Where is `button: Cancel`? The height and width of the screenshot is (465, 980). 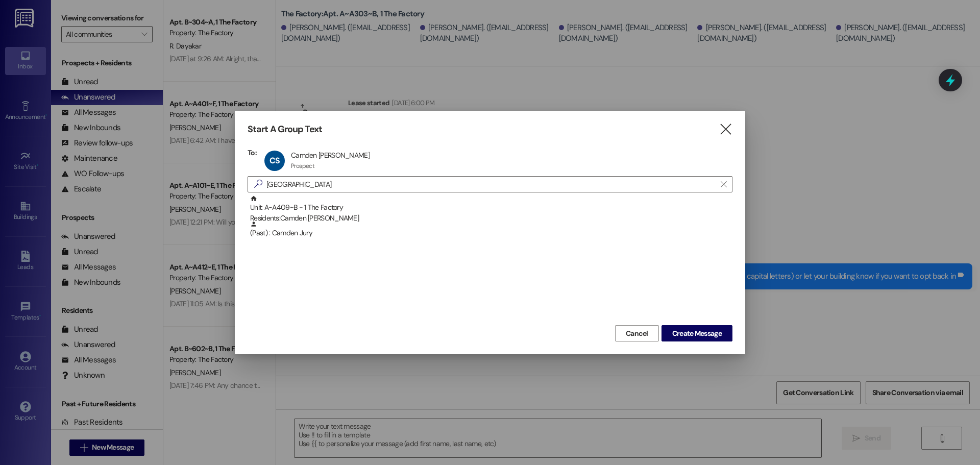
button: Cancel is located at coordinates (637, 333).